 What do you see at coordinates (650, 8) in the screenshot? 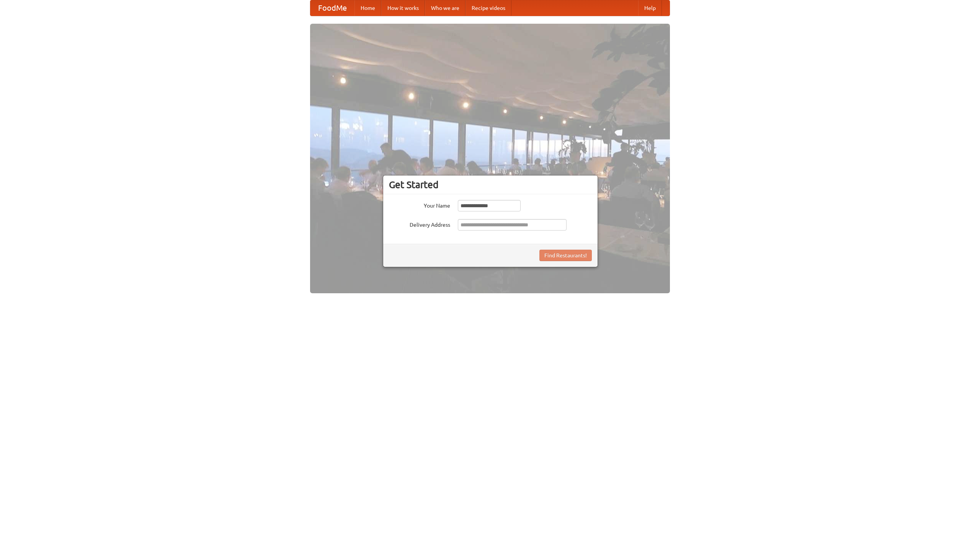
I see `a: Help` at bounding box center [650, 8].